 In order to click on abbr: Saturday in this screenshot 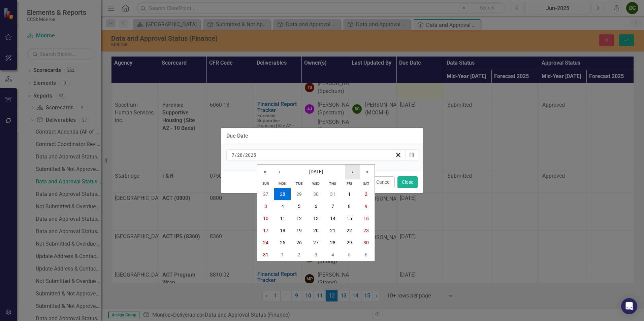, I will do `click(366, 183)`.